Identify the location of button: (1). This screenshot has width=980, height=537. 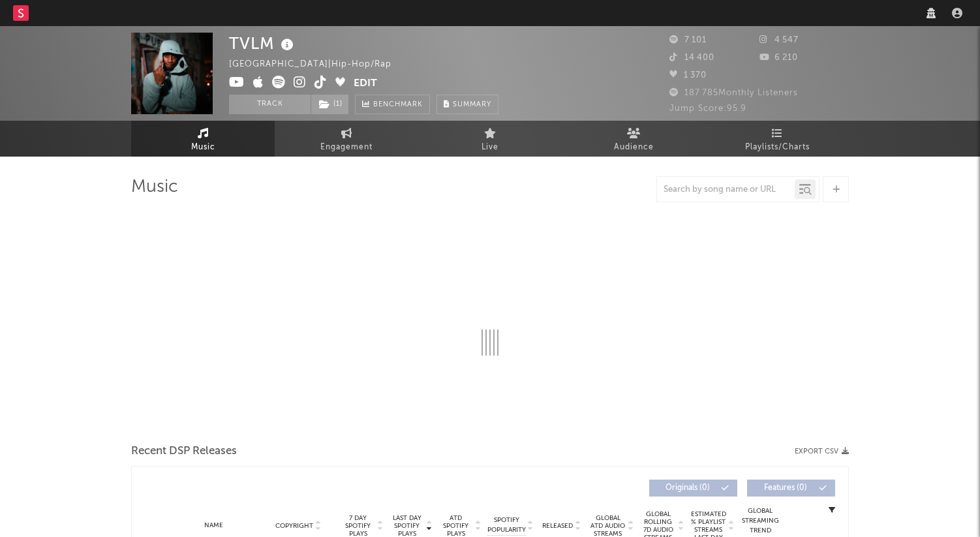
(329, 104).